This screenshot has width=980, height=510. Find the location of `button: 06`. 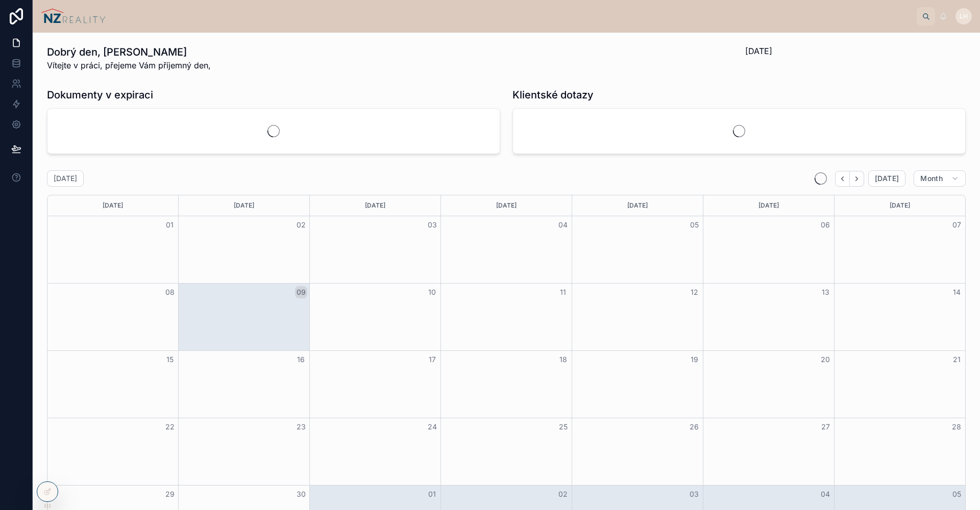

button: 06 is located at coordinates (825, 225).